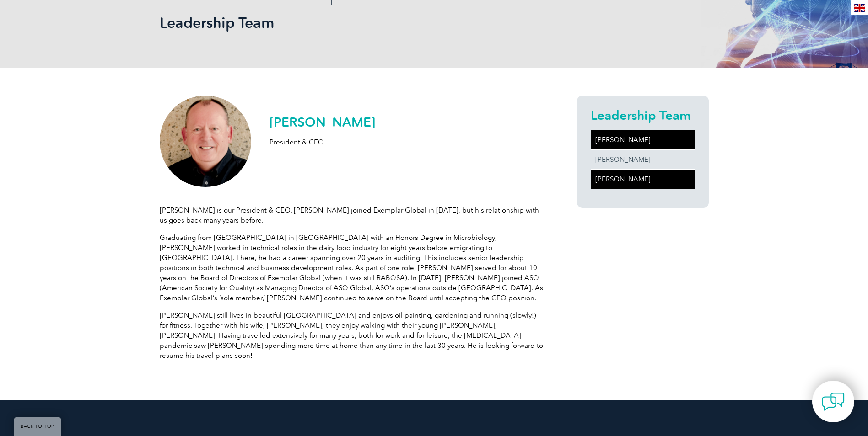 Image resolution: width=868 pixels, height=436 pixels. Describe the element at coordinates (833, 402) in the screenshot. I see `img: contact-chat.png` at that location.